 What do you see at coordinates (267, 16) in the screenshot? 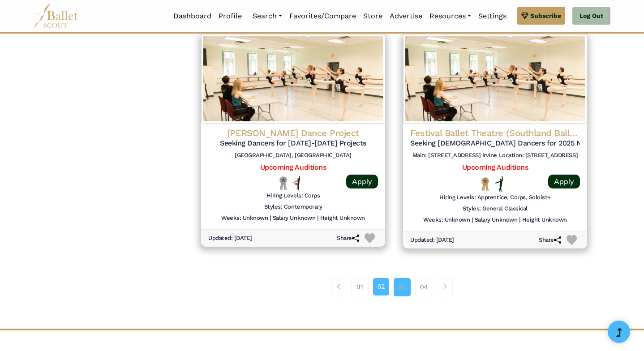
I see `a: Search` at bounding box center [267, 16].